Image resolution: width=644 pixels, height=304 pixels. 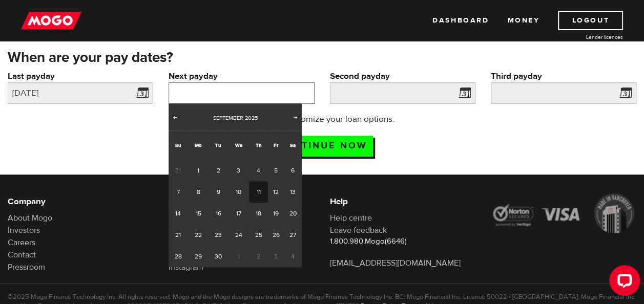 What do you see at coordinates (238, 192) in the screenshot?
I see `a: 10` at bounding box center [238, 192].